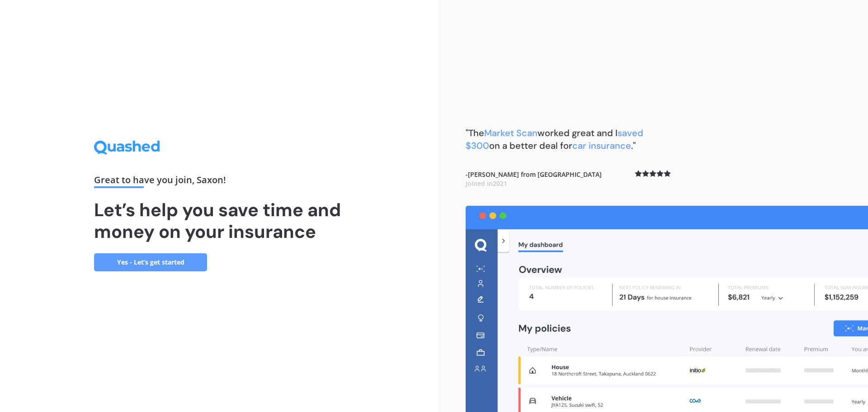 This screenshot has width=868, height=412. I want to click on h1: Let’s help you save time and money on your insurance, so click(219, 221).